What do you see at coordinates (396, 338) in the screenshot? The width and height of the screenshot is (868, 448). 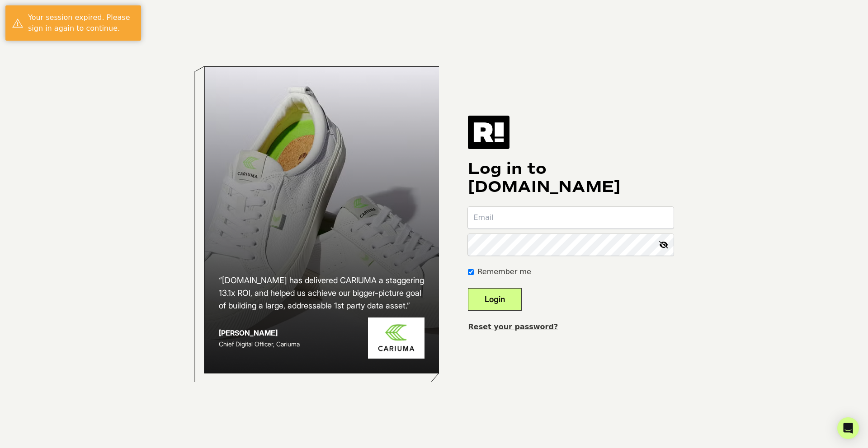 I see `img: Cariuma` at bounding box center [396, 338].